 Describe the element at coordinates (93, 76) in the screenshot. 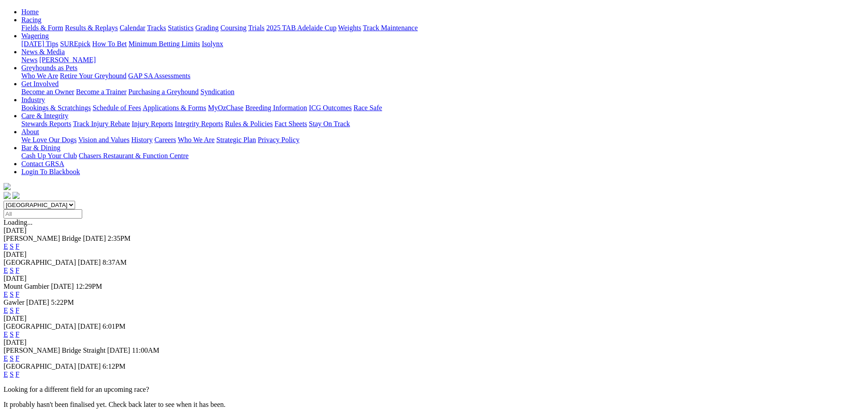

I see `a: Retire Your Greyhound` at that location.